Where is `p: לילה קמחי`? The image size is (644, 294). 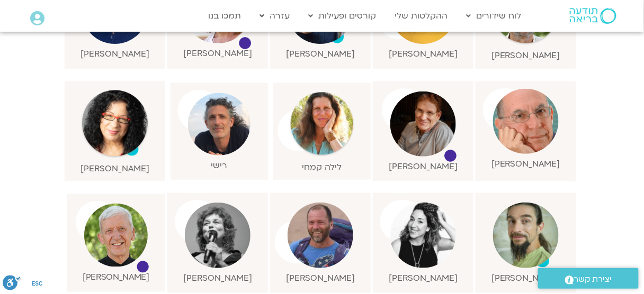
p: לילה קמחי is located at coordinates (322, 167).